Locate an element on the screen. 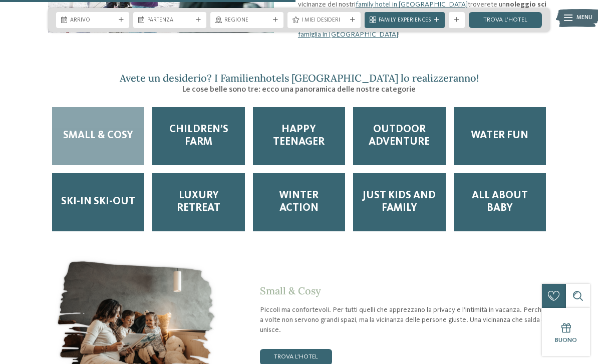  a: trova l’hotel is located at coordinates (505, 20).